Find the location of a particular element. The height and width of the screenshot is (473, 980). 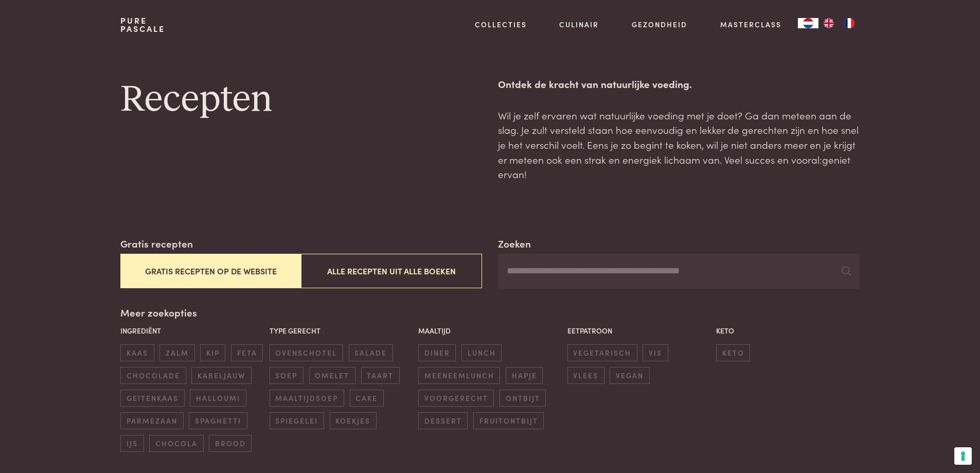

span: feta is located at coordinates (247, 353).